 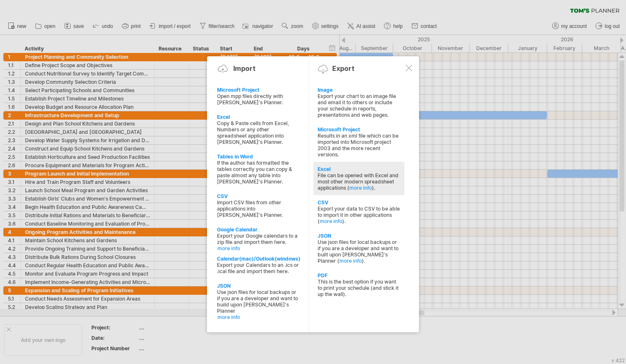 What do you see at coordinates (258, 156) in the screenshot?
I see `div: Tables in Word` at bounding box center [258, 156].